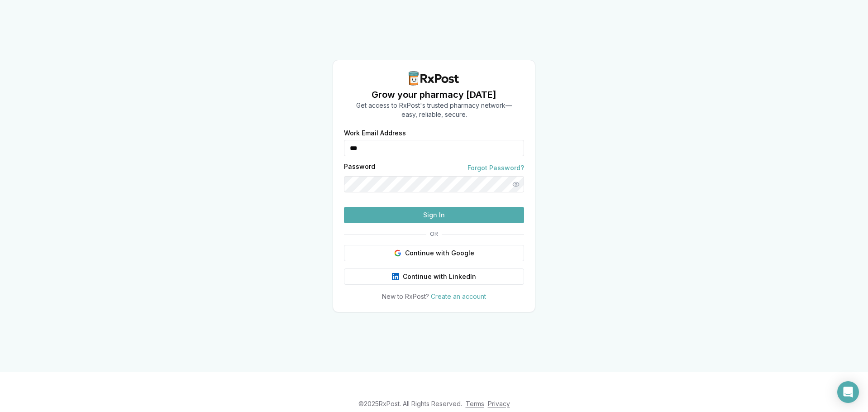  I want to click on img: LinkedIn, so click(395, 277).